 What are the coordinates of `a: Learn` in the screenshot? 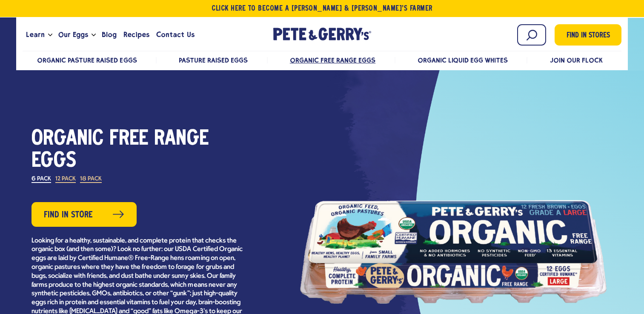 It's located at (35, 35).